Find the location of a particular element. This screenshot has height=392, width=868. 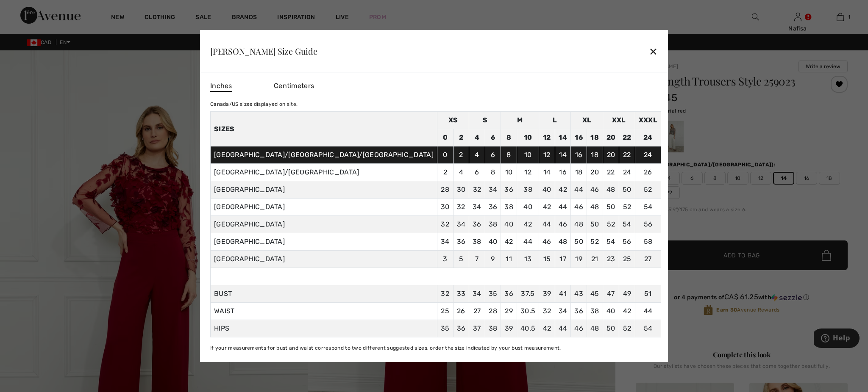

span: 47 is located at coordinates (611, 294).